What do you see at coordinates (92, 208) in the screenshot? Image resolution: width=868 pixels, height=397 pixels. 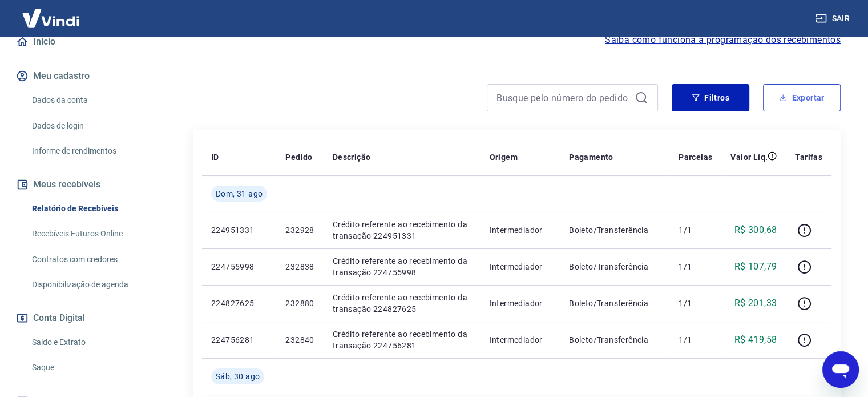 I see `a: Relatório de Recebíveis` at bounding box center [92, 208].